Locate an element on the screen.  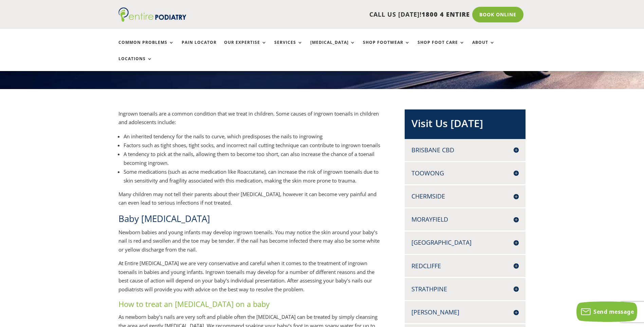
a: Pain Locator is located at coordinates (199, 47).